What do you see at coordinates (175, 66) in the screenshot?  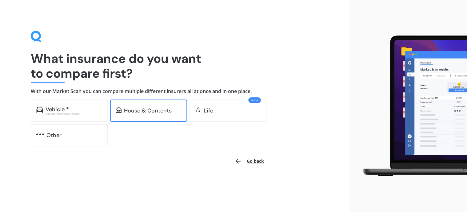 I see `h1: What insurance do you want to compare first?` at bounding box center [175, 66].